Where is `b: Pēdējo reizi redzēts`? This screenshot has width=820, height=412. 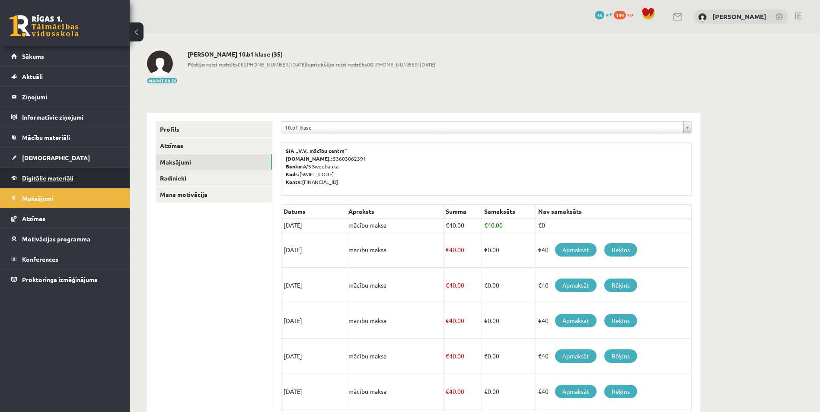 b: Pēdējo reizi redzēts is located at coordinates (213, 64).